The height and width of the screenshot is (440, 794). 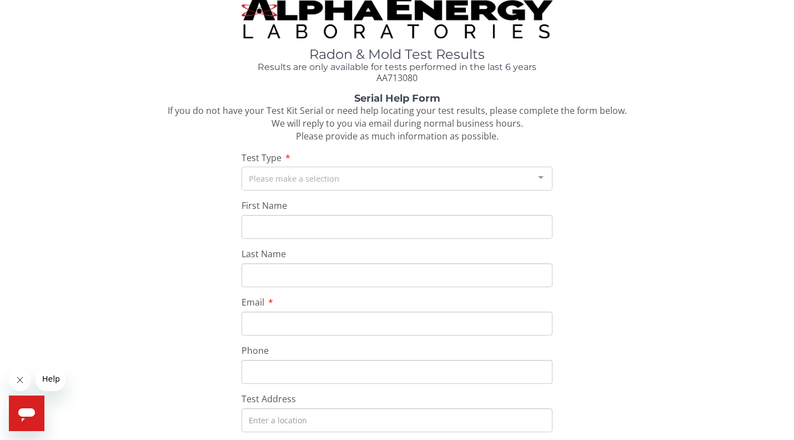 I want to click on strong: Serial Help Form, so click(x=397, y=98).